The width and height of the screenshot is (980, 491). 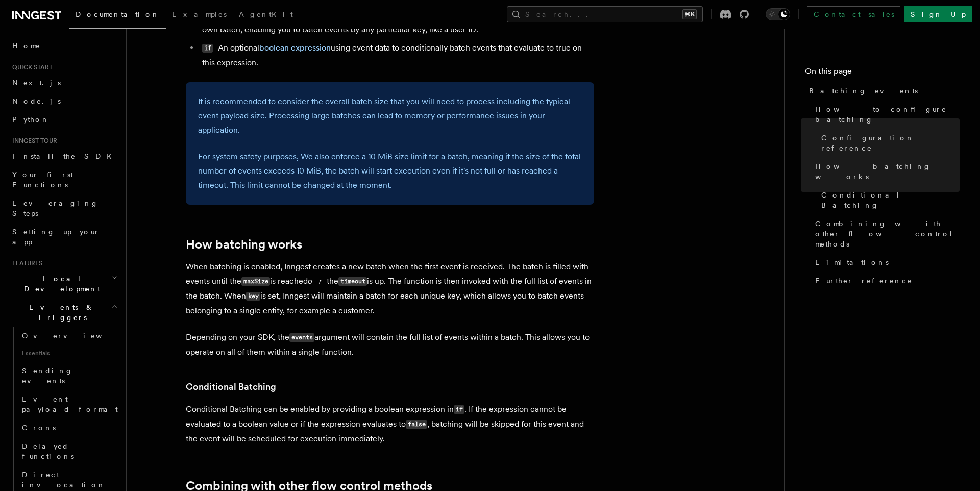 I want to click on span: Conditional Batching, so click(x=890, y=200).